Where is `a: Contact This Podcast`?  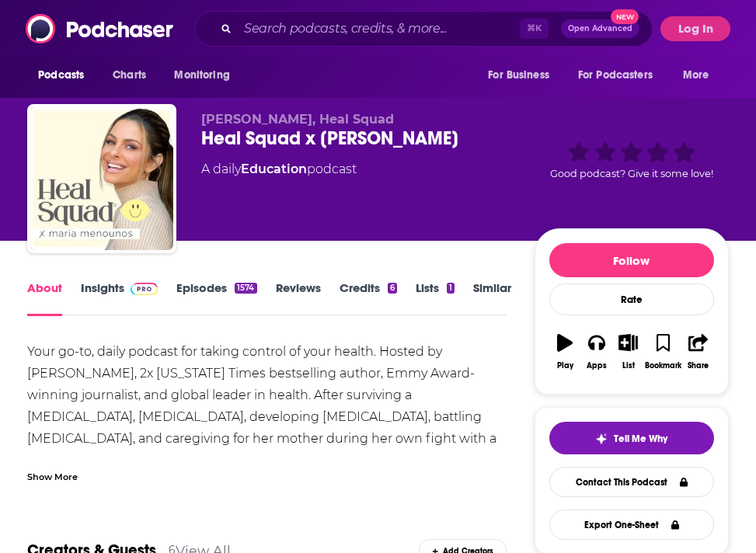 a: Contact This Podcast is located at coordinates (632, 482).